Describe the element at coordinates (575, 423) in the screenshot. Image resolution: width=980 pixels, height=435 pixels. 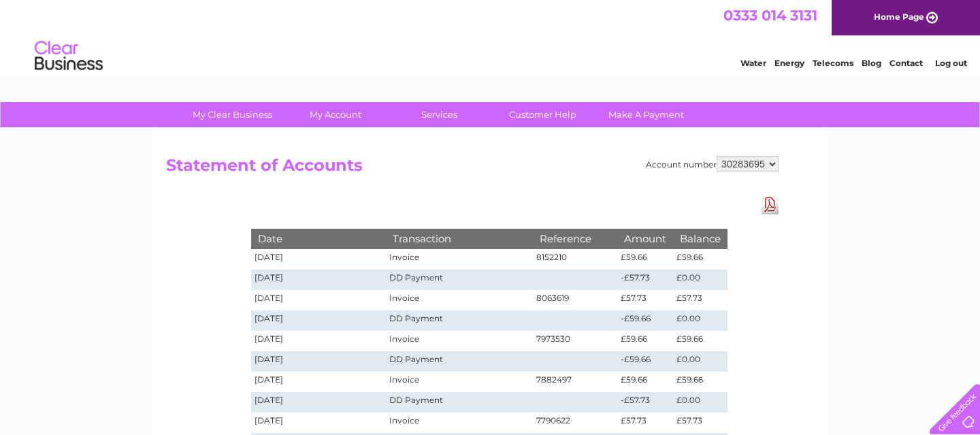
I see `td: 7790622` at that location.